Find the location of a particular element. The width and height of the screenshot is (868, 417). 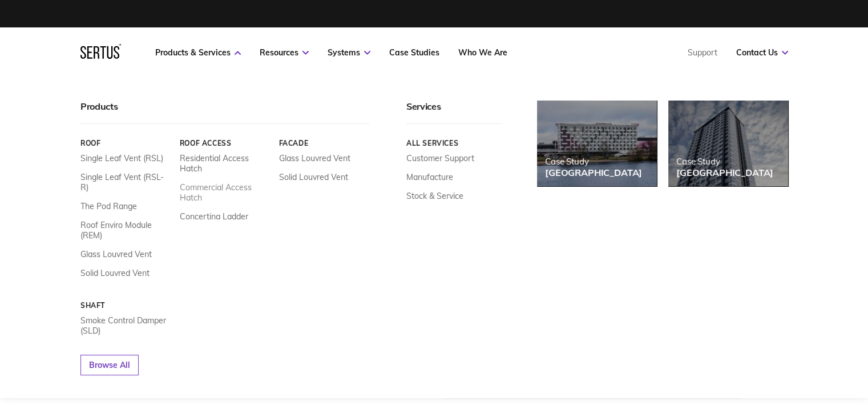

a: Manufacture is located at coordinates (430, 177).